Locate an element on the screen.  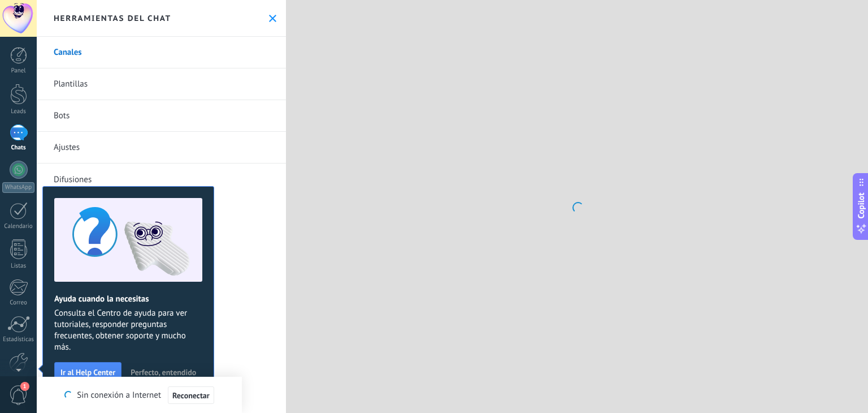
span: 1 is located at coordinates (25, 386).